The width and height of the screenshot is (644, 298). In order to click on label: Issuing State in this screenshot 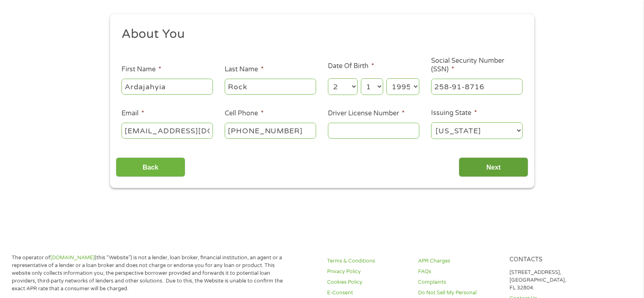, I will do `click(454, 113)`.